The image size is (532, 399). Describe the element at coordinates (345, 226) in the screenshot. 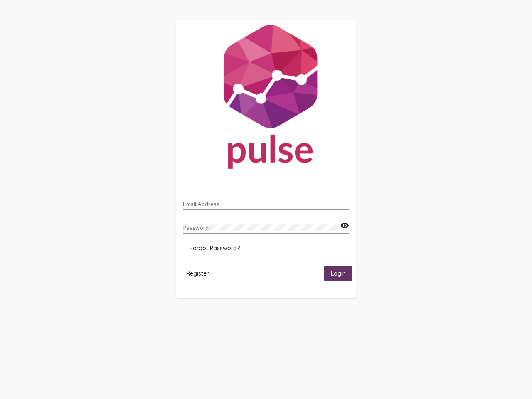

I see `mat-icon: visibility` at that location.